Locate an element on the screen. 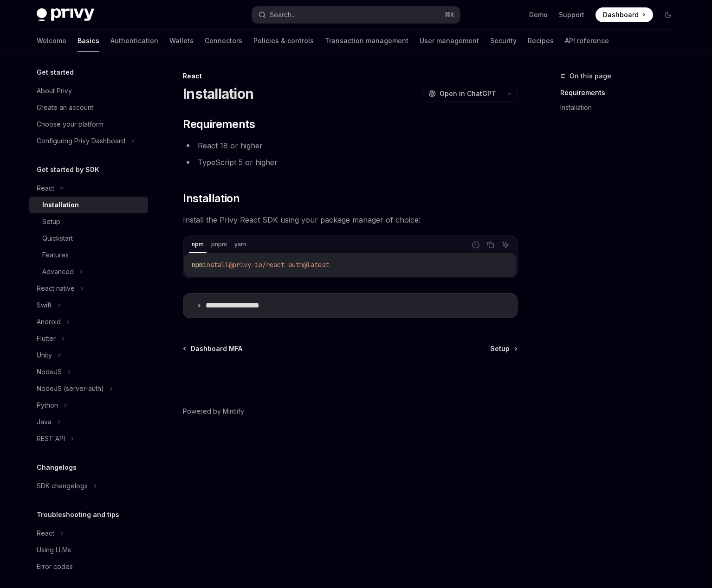 The image size is (712, 588). button: Open in ChatGPT is located at coordinates (462, 94).